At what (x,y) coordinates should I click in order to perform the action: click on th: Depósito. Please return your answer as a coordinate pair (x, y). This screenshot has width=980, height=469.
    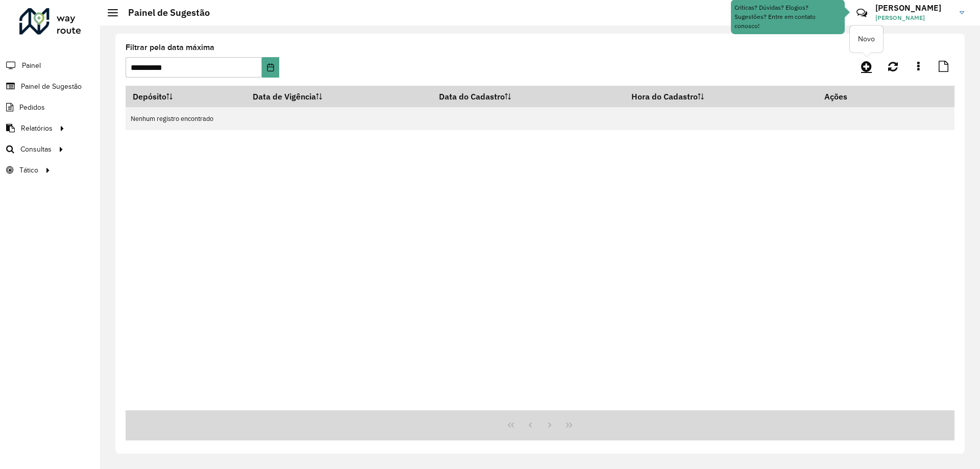
    Looking at the image, I should click on (186, 96).